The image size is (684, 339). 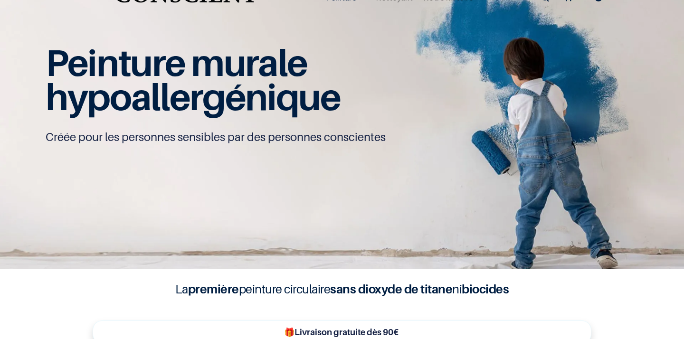 I want to click on p: Créée pour les personnes sensibles par des personnes conscientes, so click(x=342, y=137).